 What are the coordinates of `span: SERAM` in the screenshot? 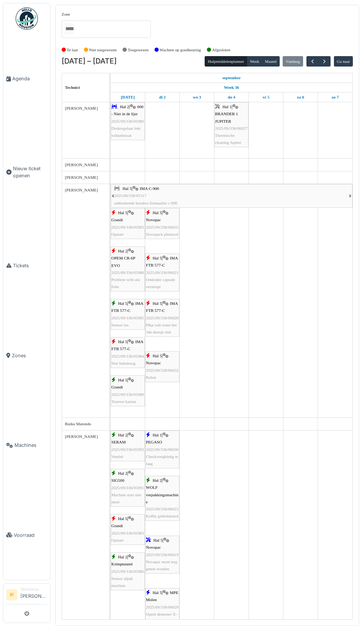 It's located at (119, 442).